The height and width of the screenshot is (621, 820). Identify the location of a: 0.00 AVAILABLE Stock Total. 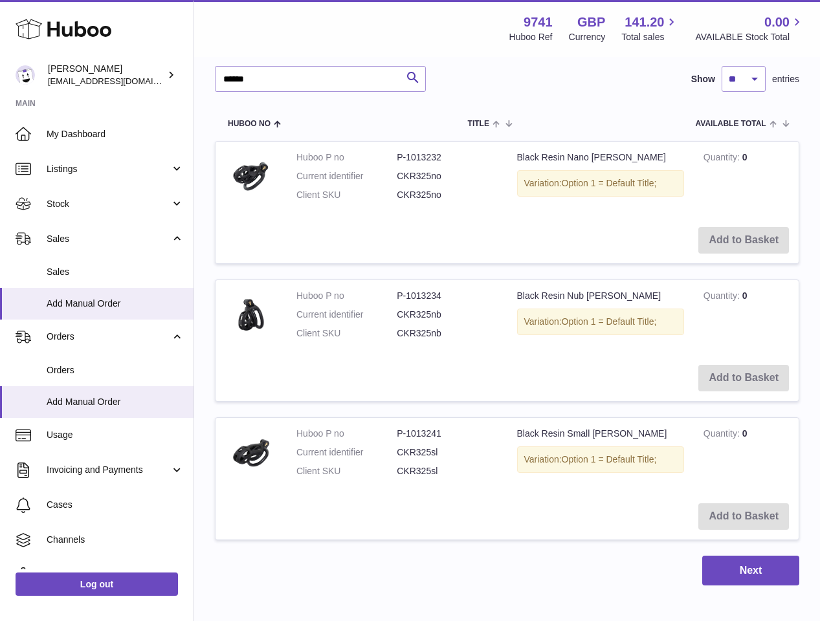
(749, 28).